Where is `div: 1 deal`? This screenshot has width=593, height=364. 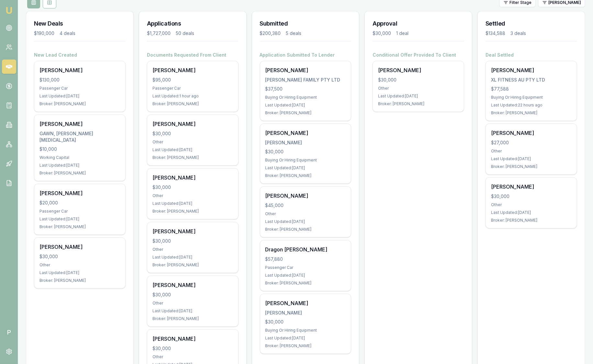 div: 1 deal is located at coordinates (402, 33).